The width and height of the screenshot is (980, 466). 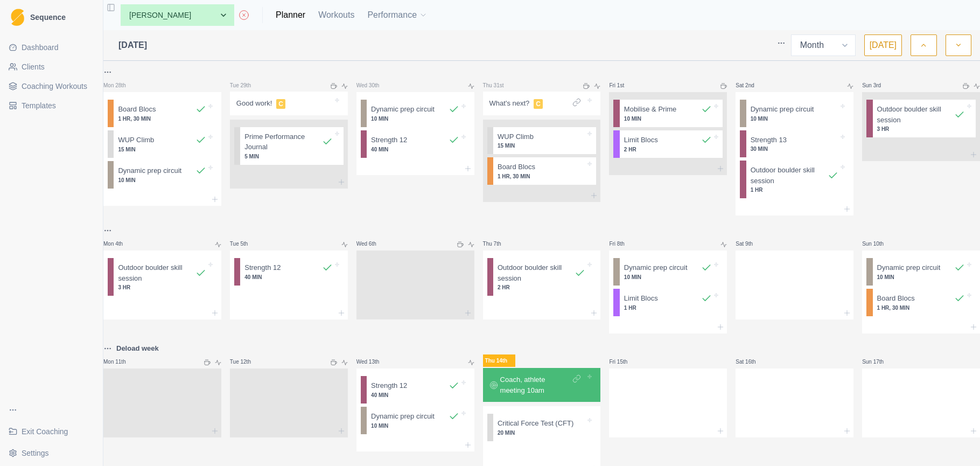 I want to click on div: Coach, athlete meeting 10am, so click(x=542, y=385).